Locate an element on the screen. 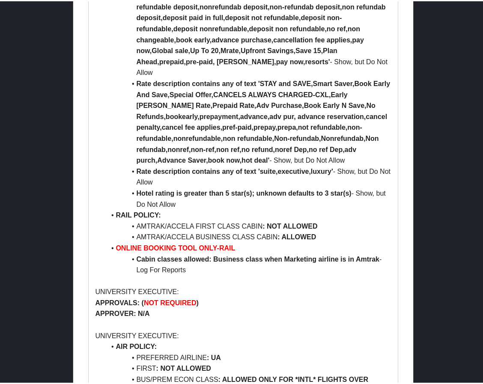  strong: Cabin classes allowed: Business class when Marketing airline is in Amtrak is located at coordinates (258, 258).